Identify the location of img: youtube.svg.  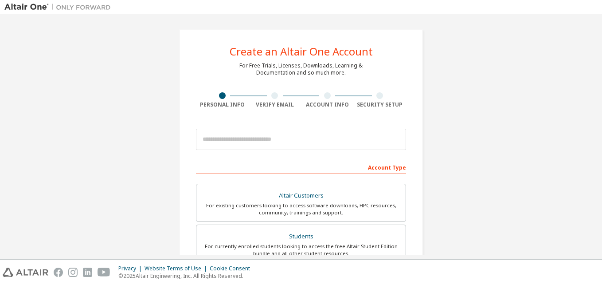
(104, 272).